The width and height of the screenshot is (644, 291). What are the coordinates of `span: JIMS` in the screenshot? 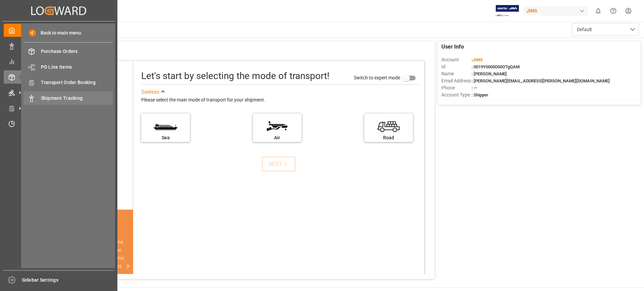 It's located at (478, 60).